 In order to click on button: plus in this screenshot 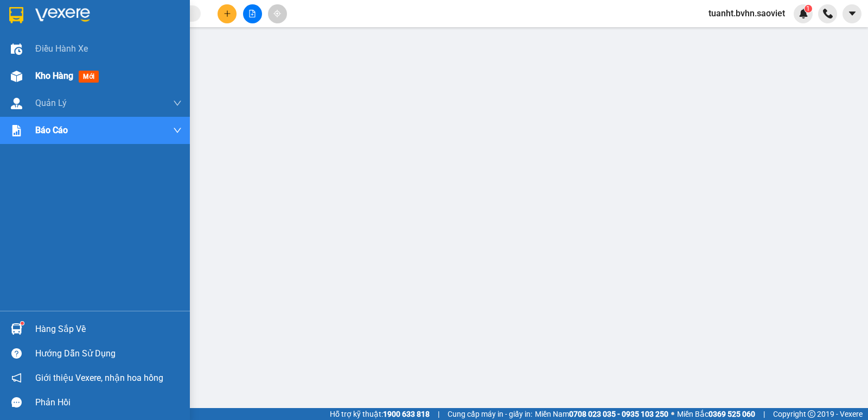, I will do `click(227, 13)`.